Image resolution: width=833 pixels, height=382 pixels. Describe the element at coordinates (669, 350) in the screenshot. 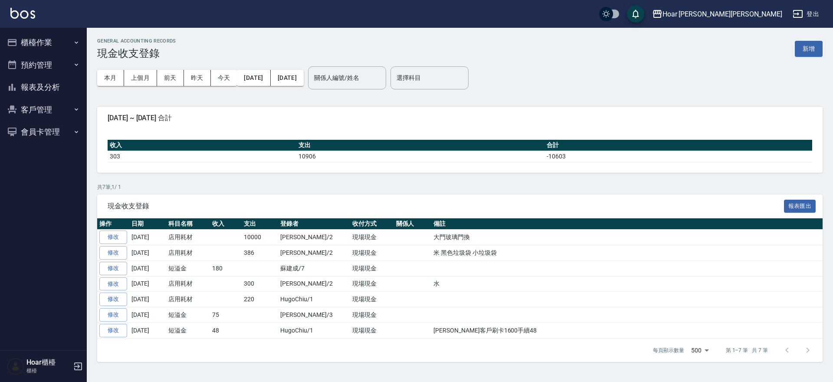

I see `p: 每頁顯示數量` at that location.